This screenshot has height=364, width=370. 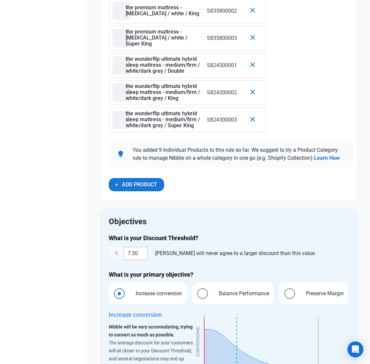 I want to click on a: Learn How, so click(x=327, y=158).